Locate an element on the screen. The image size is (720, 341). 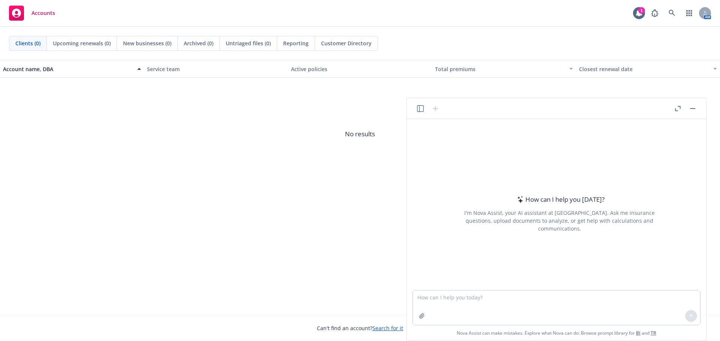
div: Active policies is located at coordinates (360, 69).